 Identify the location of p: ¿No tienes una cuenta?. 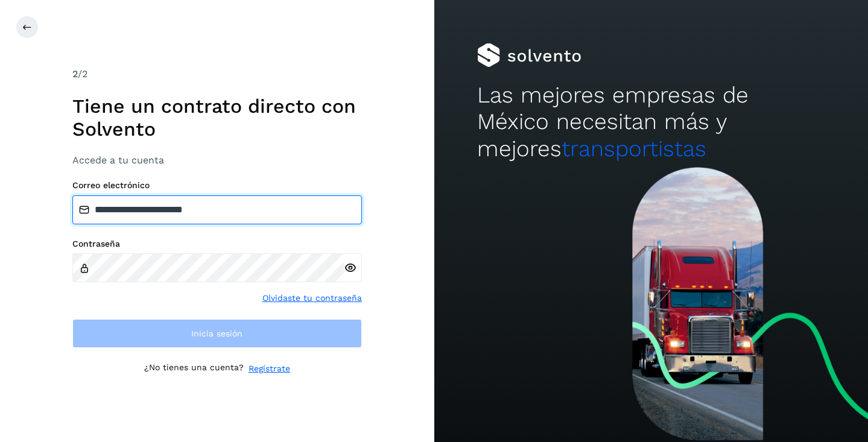
(194, 368).